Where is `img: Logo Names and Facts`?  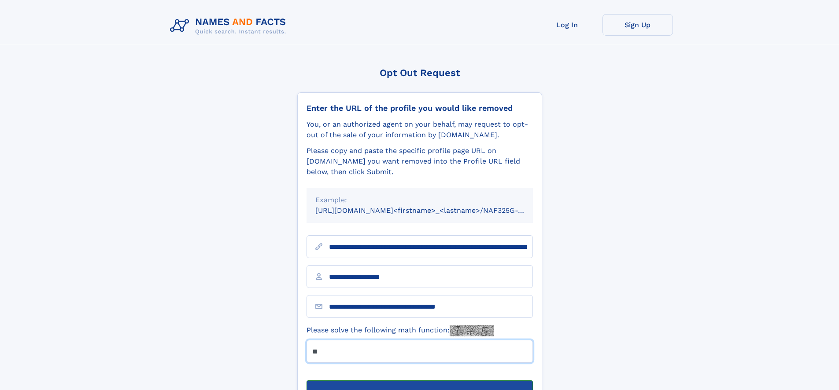
img: Logo Names and Facts is located at coordinates (230, 26).